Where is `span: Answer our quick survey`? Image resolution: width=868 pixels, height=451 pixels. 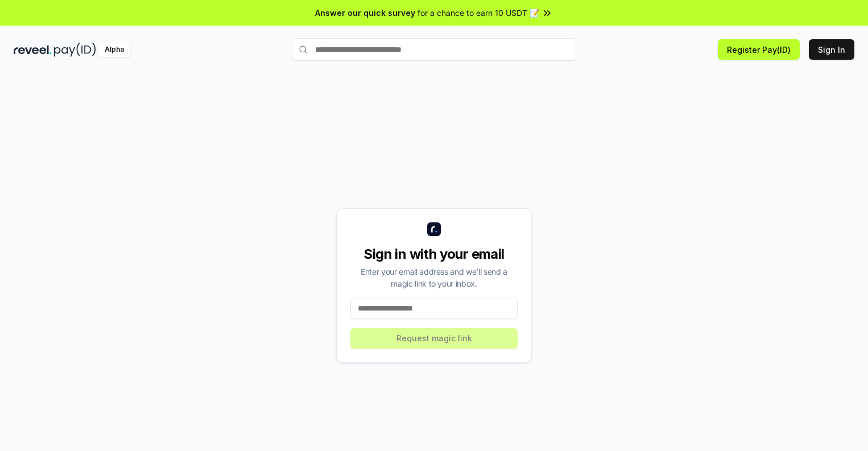 span: Answer our quick survey is located at coordinates (365, 13).